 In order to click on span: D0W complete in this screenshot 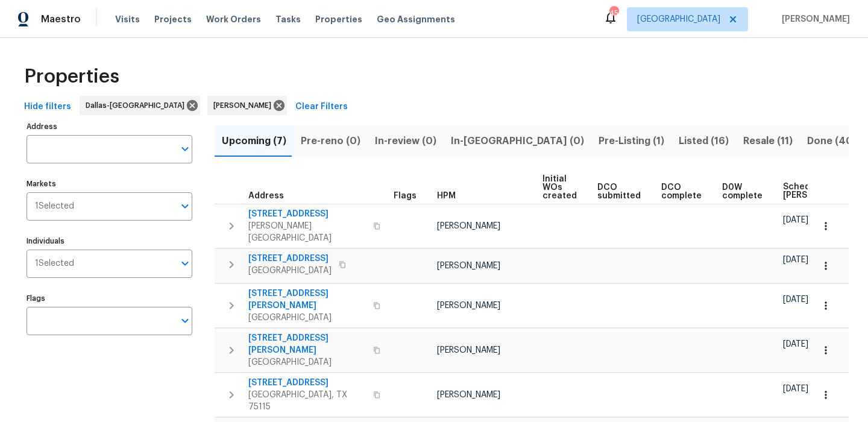, I will do `click(742, 192)`.